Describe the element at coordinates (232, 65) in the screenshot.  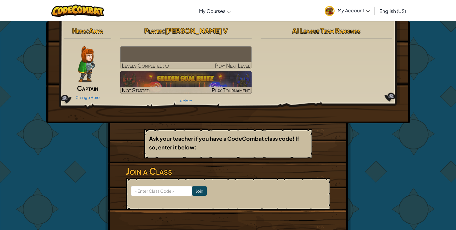
I see `span: Play Next Level` at that location.